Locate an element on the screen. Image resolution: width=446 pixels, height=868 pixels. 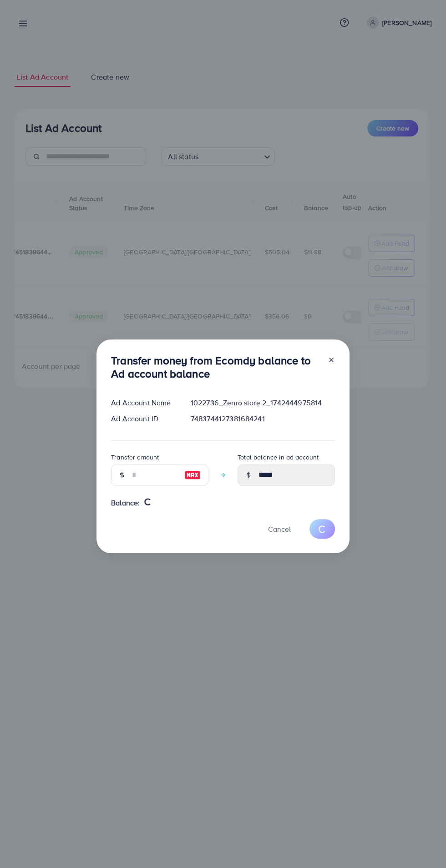
h3: Transfer money from Ecomdy balance to Ad account balance is located at coordinates (216, 367).